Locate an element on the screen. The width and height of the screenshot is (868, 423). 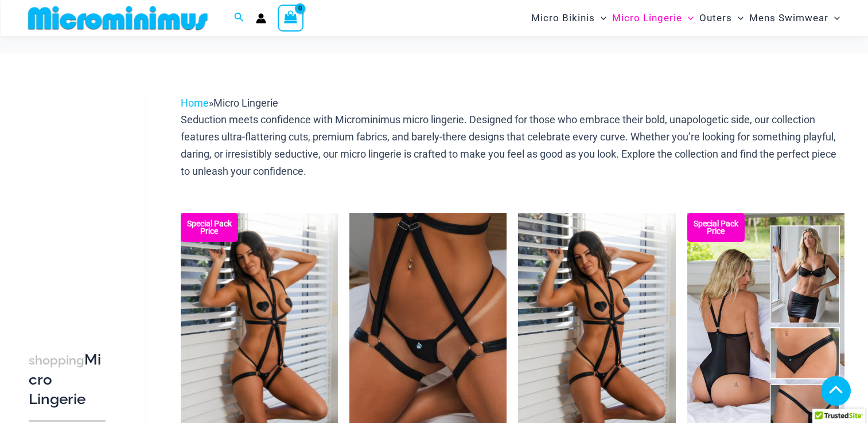
a: Mens SwimwearMenu ToggleMenu Toggle is located at coordinates (795, 17).